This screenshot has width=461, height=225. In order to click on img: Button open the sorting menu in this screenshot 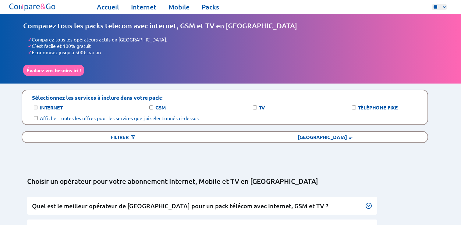, I will do `click(352, 137)`.